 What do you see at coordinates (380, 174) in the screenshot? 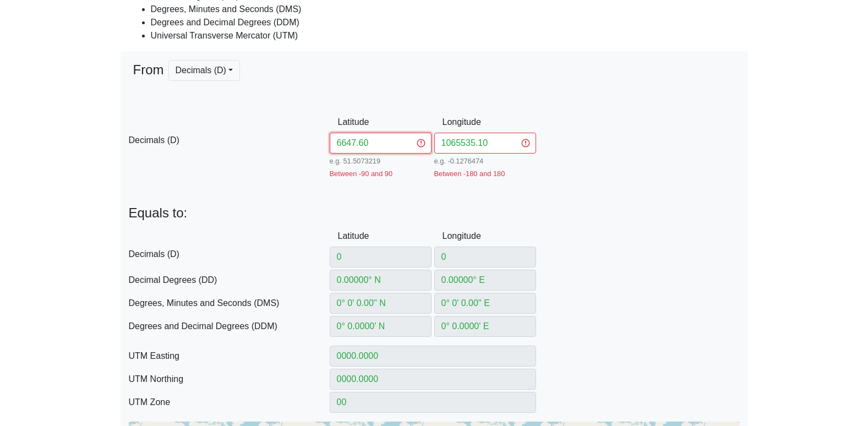
I see `div: Between -90 and 90` at bounding box center [380, 174].